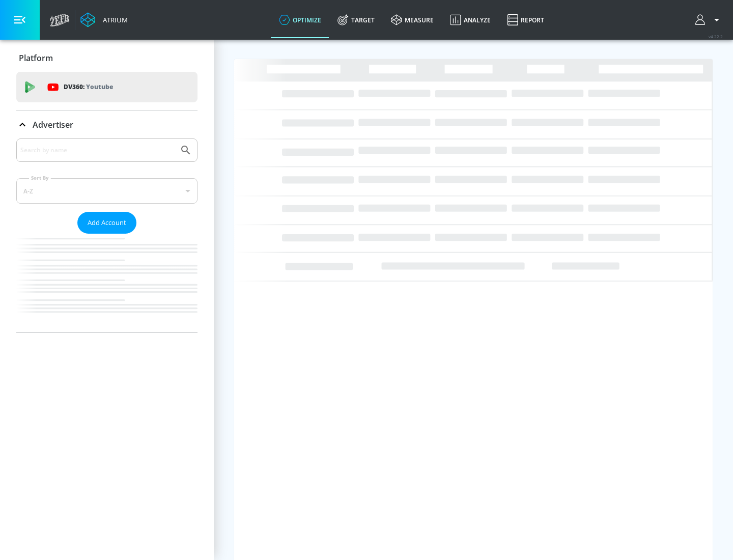  What do you see at coordinates (107, 58) in the screenshot?
I see `div: Platform` at bounding box center [107, 58].